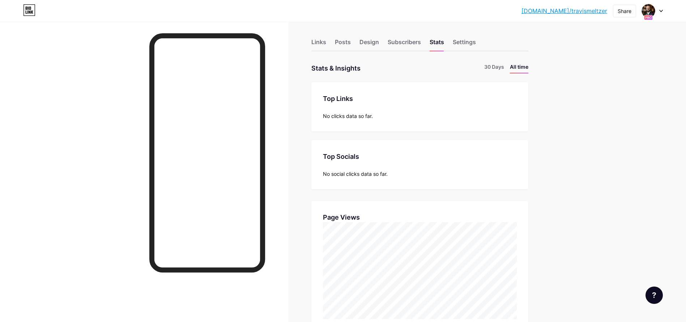  Describe the element at coordinates (404, 44) in the screenshot. I see `div: Subscribers` at that location.